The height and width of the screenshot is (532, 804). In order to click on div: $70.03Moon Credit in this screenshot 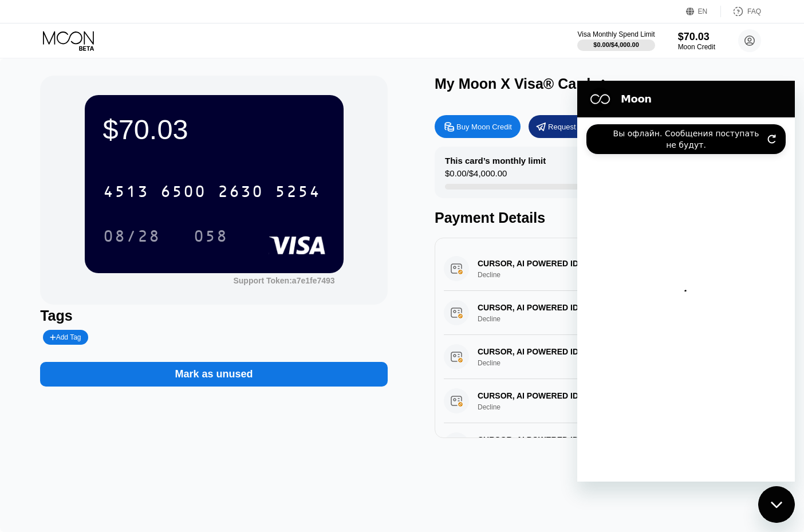, I will do `click(697, 41)`.